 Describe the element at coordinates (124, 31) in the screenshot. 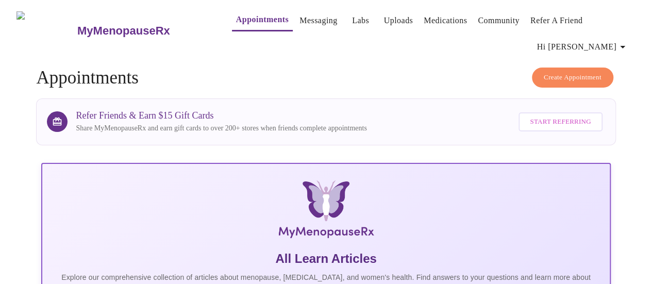

I see `h3: MyMenopauseRx` at that location.